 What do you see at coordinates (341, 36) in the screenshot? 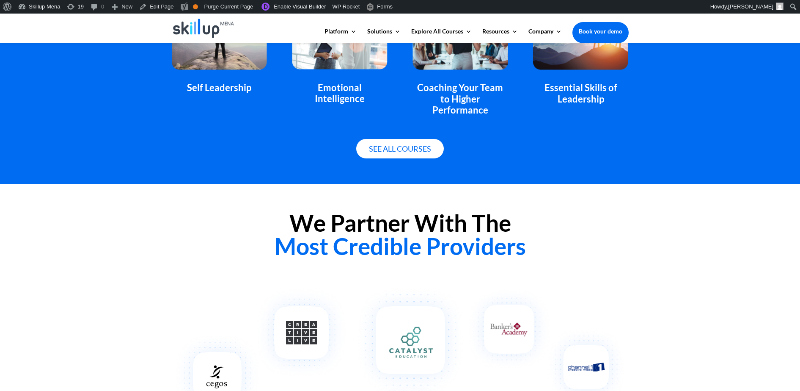
I see `a: Platform` at bounding box center [341, 36].